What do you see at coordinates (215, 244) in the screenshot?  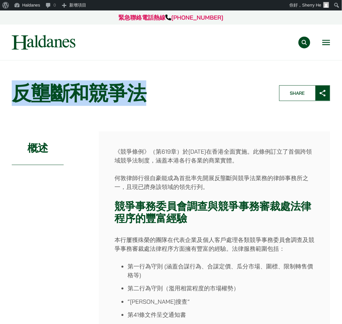 I see `p: 本行屢獲殊榮的團隊在代表企業及個人客戶處理各類競爭事務委員會調查及競爭事務審裁處法律程序方面擁有豐富的經驗。法律服務範圍包括：` at bounding box center [215, 244].